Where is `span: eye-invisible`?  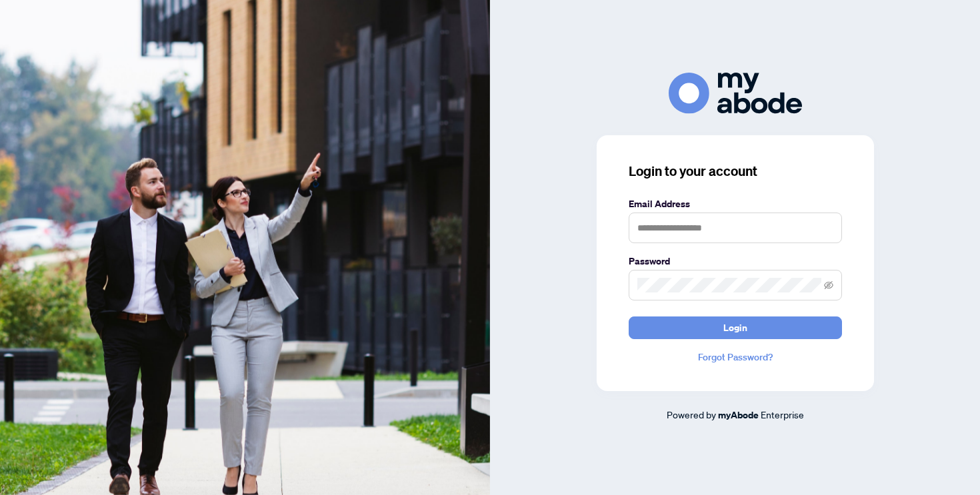 span: eye-invisible is located at coordinates (829, 286).